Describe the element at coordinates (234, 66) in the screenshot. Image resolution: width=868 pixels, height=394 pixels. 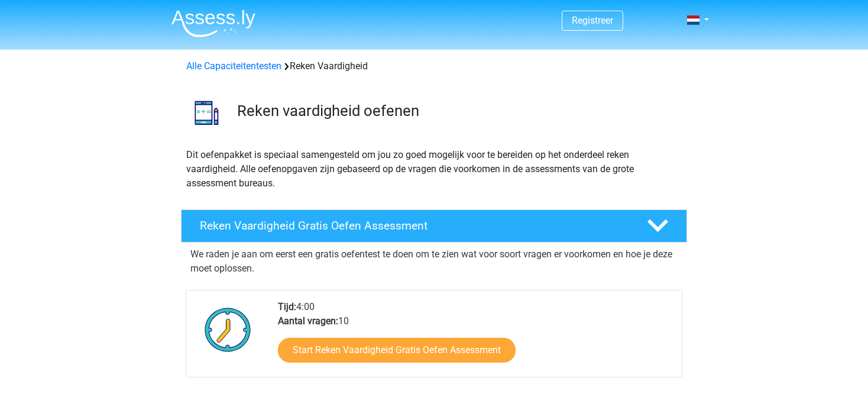
I see `a: Alle Capaciteitentesten` at that location.